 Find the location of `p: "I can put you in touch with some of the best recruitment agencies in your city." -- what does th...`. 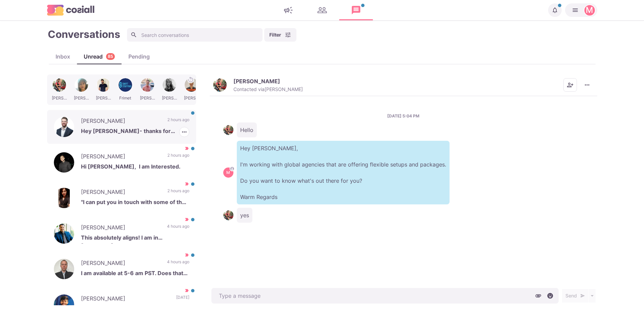

p: "I can put you in touch with some of the best recruitment agencies in your city." -- what does th... is located at coordinates (135, 203).